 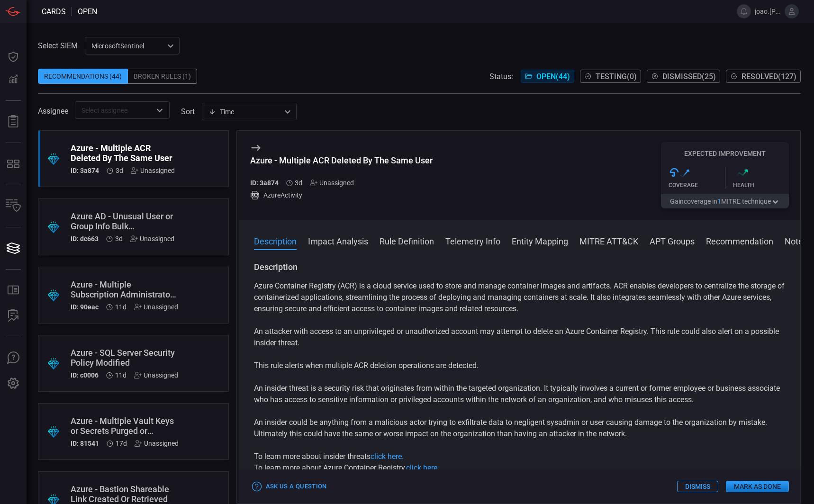 What do you see at coordinates (13, 315) in the screenshot?
I see `button: ALERT ANALYSIS` at bounding box center [13, 315].